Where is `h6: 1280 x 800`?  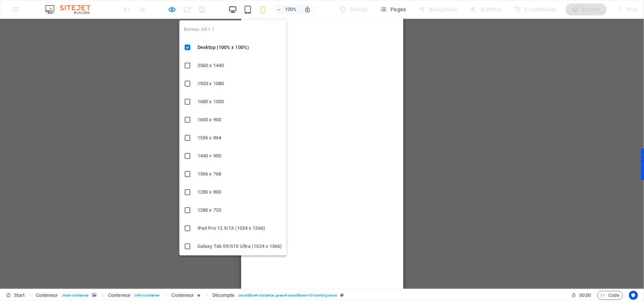
h6: 1280 x 800 is located at coordinates (240, 192).